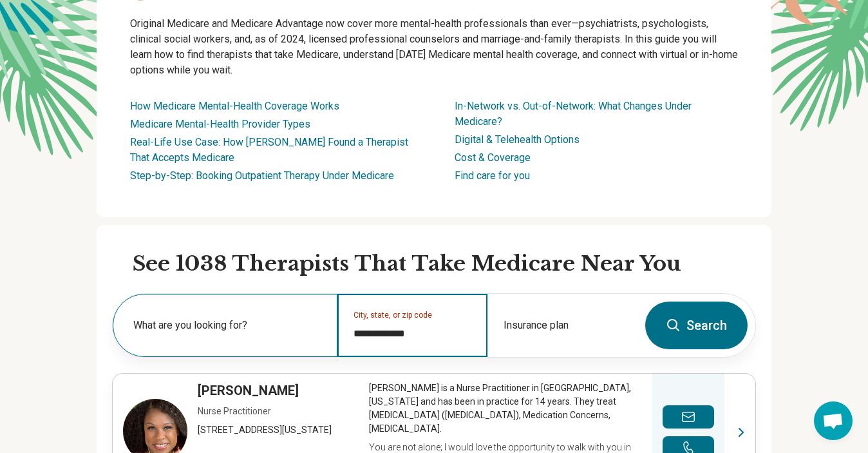 This screenshot has height=453, width=868. I want to click on button: Search, so click(696, 325).